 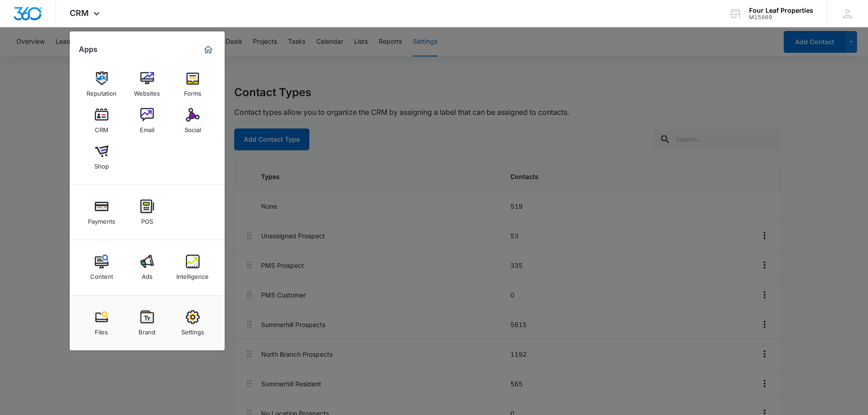 I want to click on a: Shop, so click(x=102, y=157).